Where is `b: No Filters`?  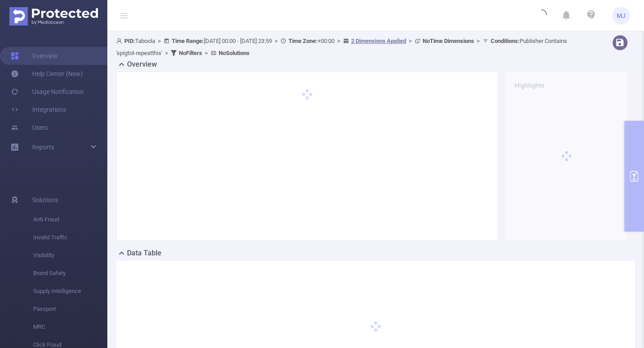
b: No Filters is located at coordinates (191, 53).